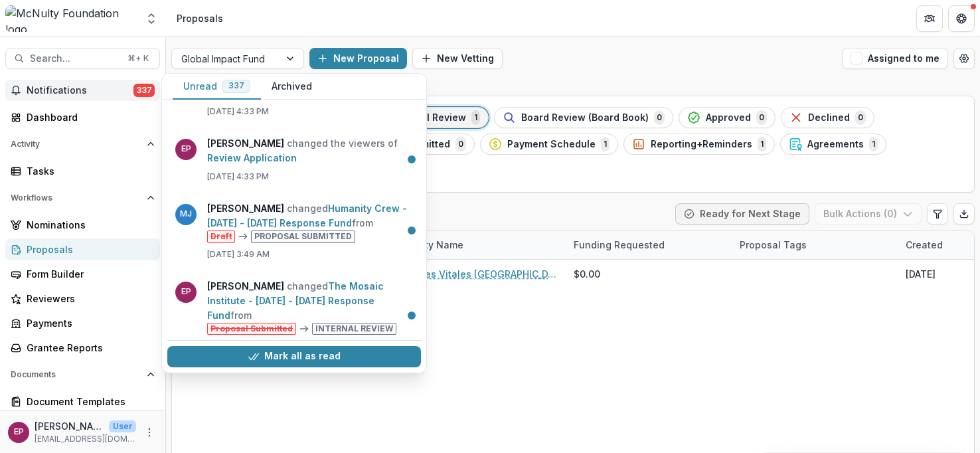 This screenshot has width=980, height=453. I want to click on button: Approved0, so click(726, 117).